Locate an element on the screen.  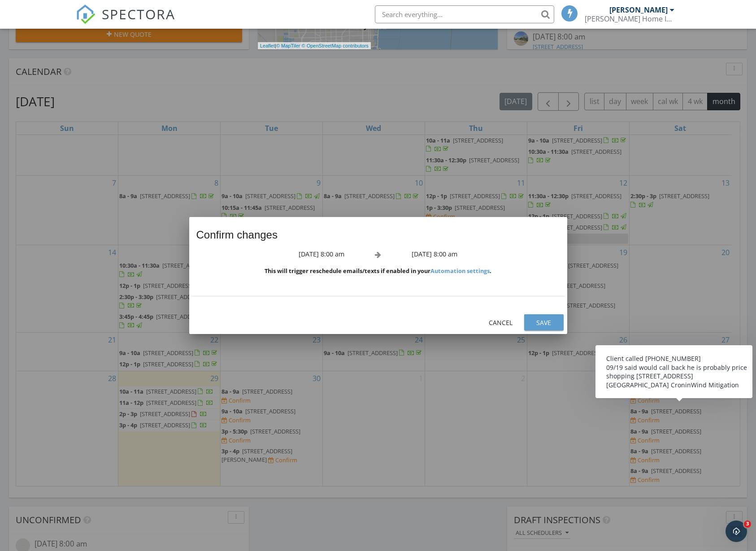
button: Cancel is located at coordinates (501, 322).